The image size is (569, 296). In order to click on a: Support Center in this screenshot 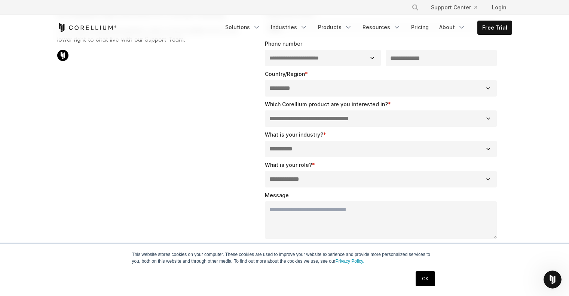, I will do `click(454, 7)`.